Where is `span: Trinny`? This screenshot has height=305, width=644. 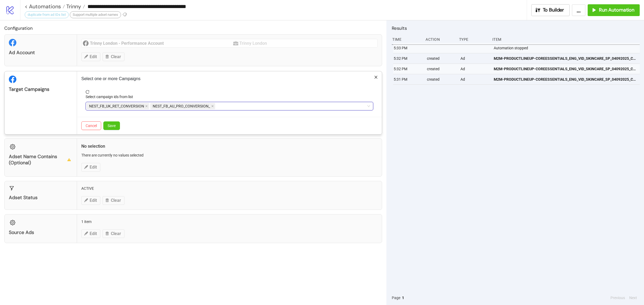
span: Trinny is located at coordinates (73, 6).